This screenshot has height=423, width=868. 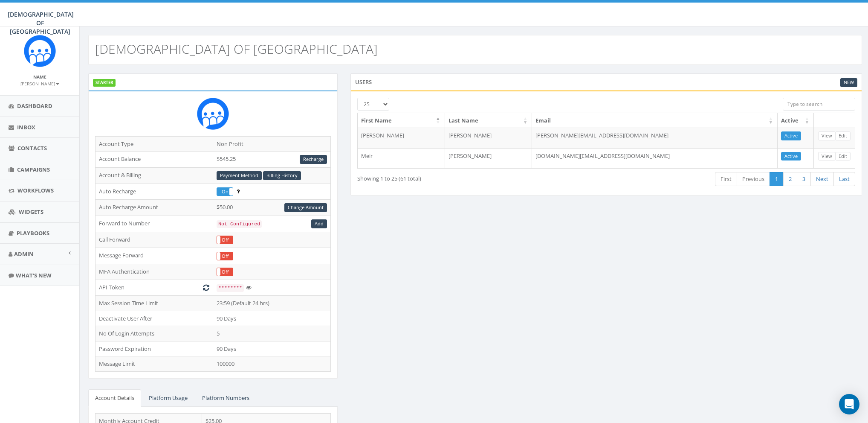 What do you see at coordinates (154, 349) in the screenshot?
I see `td: Password Expiration` at bounding box center [154, 349].